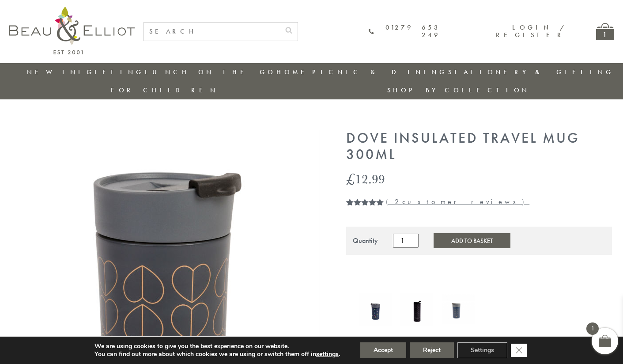 The width and height of the screenshot is (623, 364). Describe the element at coordinates (605, 31) in the screenshot. I see `a: 1` at that location.